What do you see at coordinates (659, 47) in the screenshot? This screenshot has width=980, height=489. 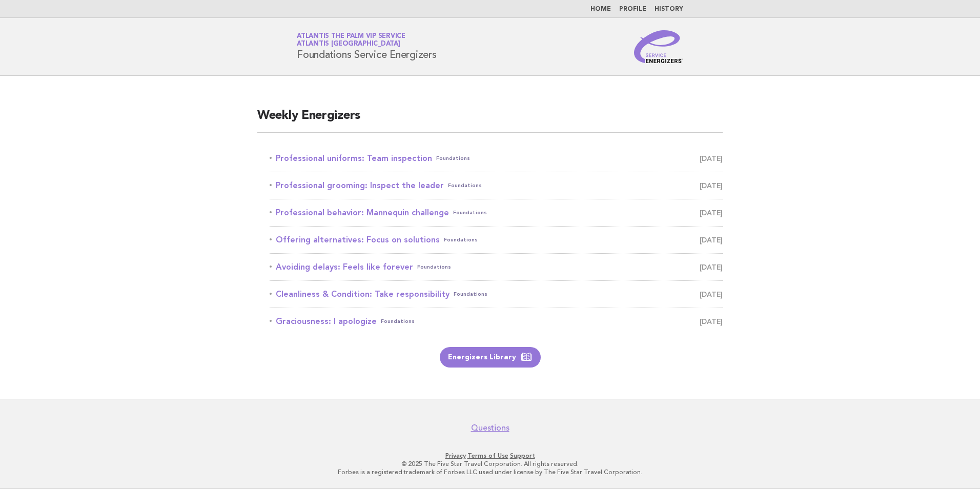 I see `img: Service Energizers` at bounding box center [659, 47].